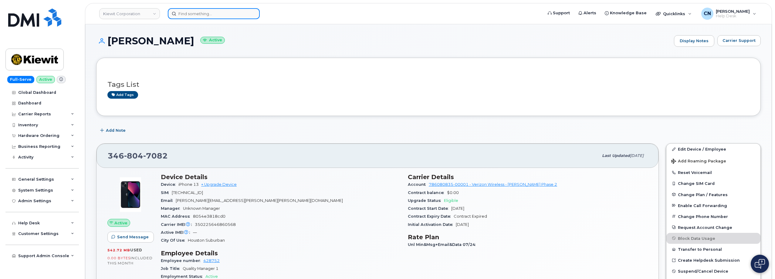 This screenshot has height=279, width=775. I want to click on h3: Tags List, so click(428, 84).